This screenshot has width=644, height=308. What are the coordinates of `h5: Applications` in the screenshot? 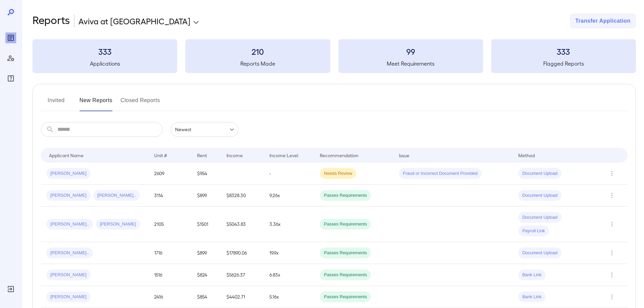 It's located at (105, 63).